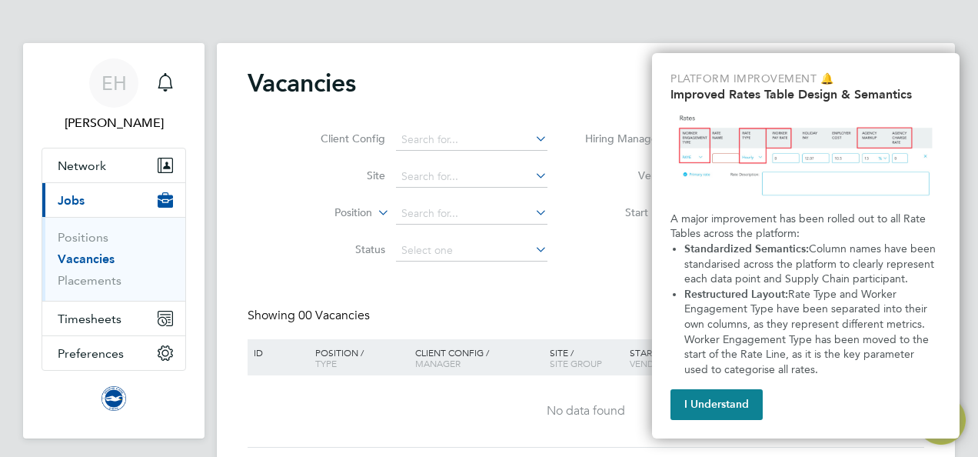  Describe the element at coordinates (437, 363) in the screenshot. I see `span: Manager` at that location.